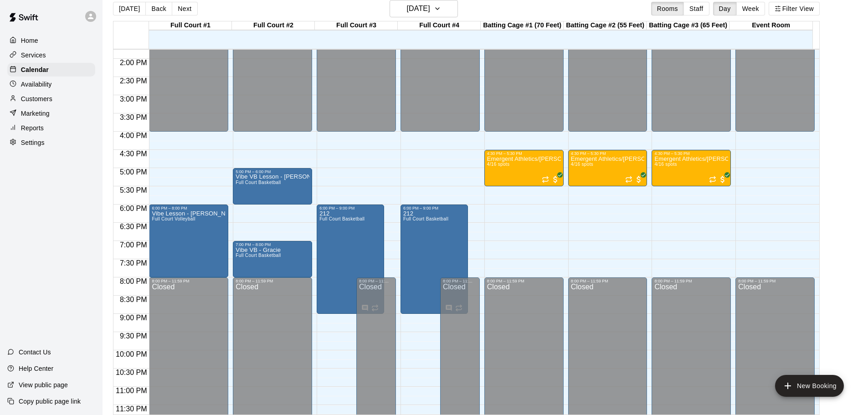 The image size is (868, 415). What do you see at coordinates (522, 25) in the screenshot?
I see `div: Batting Cage #1 (70 Feet)` at bounding box center [522, 25].